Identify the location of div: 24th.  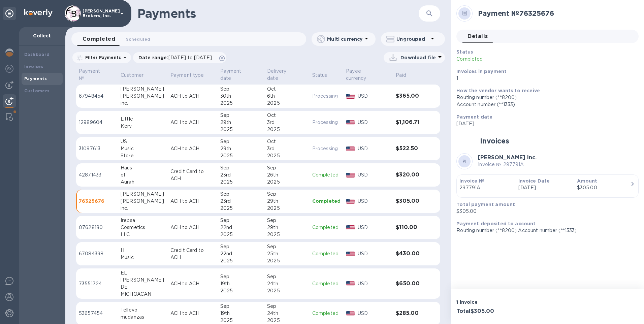
(287, 284).